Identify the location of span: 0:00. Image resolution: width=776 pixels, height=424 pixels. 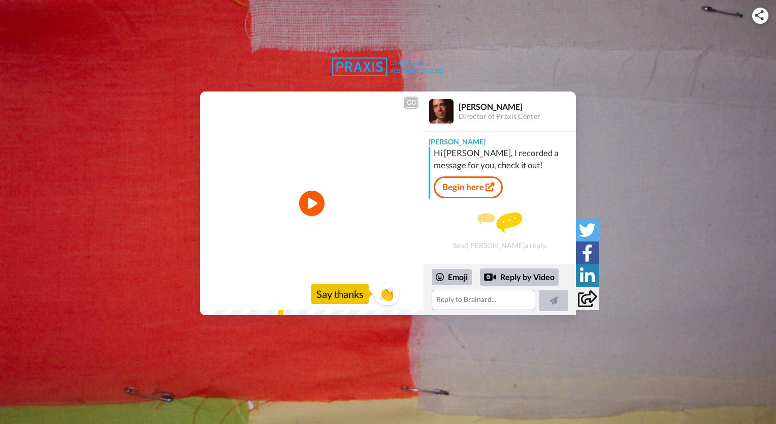
(216, 296).